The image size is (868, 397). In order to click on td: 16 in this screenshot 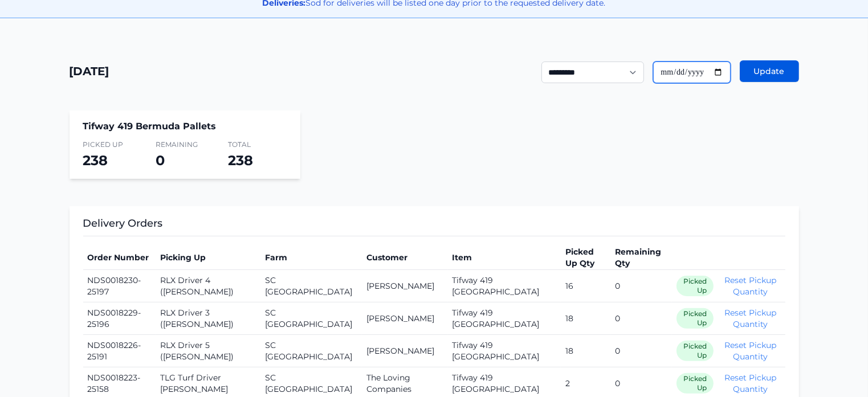, I will do `click(585, 286)`.